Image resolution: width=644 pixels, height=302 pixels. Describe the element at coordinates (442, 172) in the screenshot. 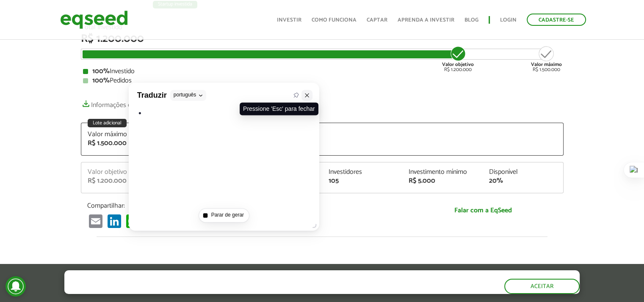

I see `div: Investimento mínimo` at that location.